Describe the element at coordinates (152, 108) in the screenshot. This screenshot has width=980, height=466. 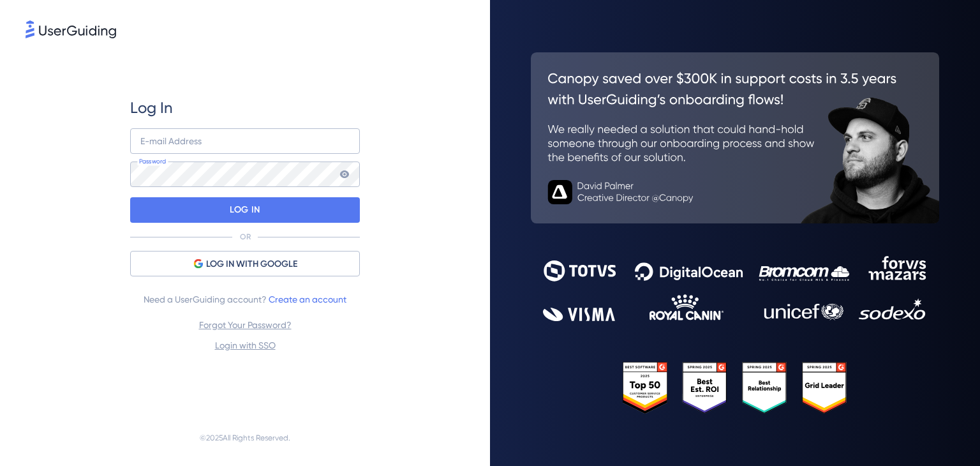
I see `span: Log In` at that location.